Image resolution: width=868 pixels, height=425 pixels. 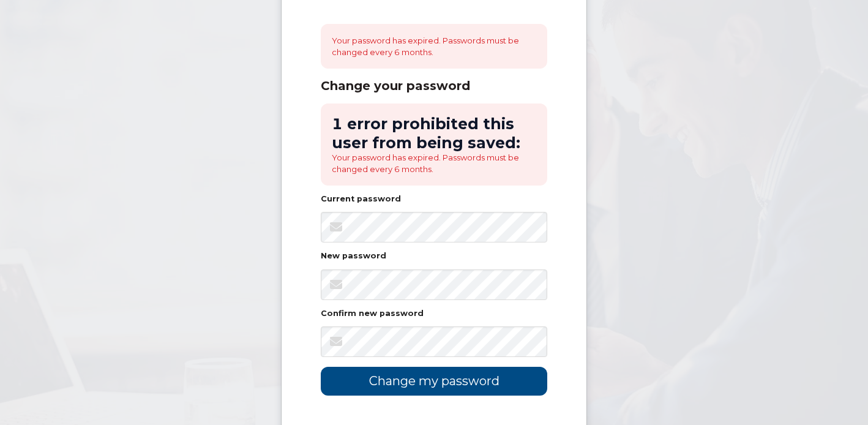 What do you see at coordinates (434, 86) in the screenshot?
I see `div: Change your password` at bounding box center [434, 86].